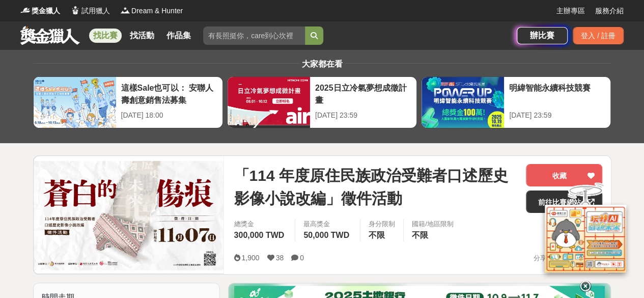 This screenshot has height=298, width=644. Describe the element at coordinates (169, 93) in the screenshot. I see `div: 這樣Sale也可以： 安聯人壽創意銷售法募集` at that location.